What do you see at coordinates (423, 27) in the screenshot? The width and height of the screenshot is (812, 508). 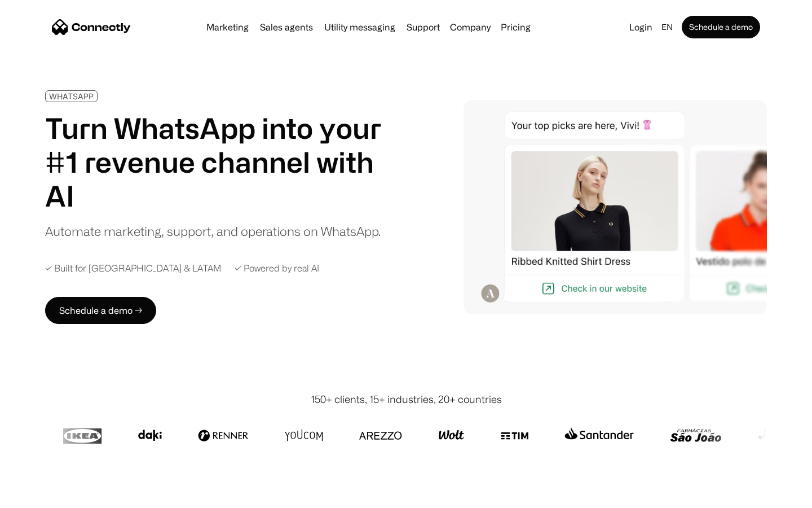 I see `a: Support` at bounding box center [423, 27].